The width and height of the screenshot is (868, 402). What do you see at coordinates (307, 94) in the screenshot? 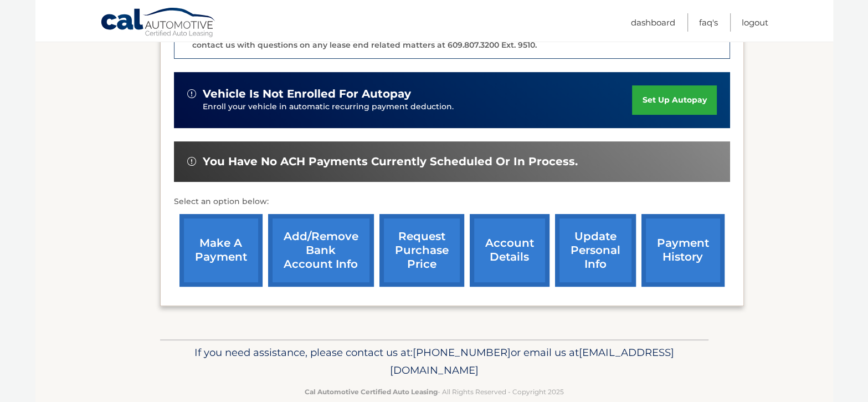
I see `span: vehicle is not enrolled for autopay` at bounding box center [307, 94].